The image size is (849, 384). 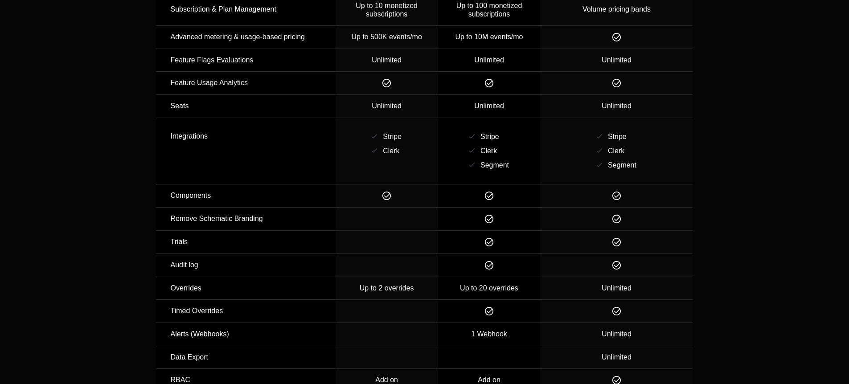 I want to click on div: Subscription & Plan Management, so click(x=252, y=9).